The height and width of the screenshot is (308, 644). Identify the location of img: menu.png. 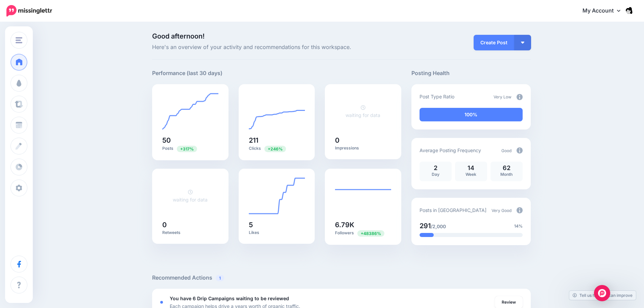
(19, 40).